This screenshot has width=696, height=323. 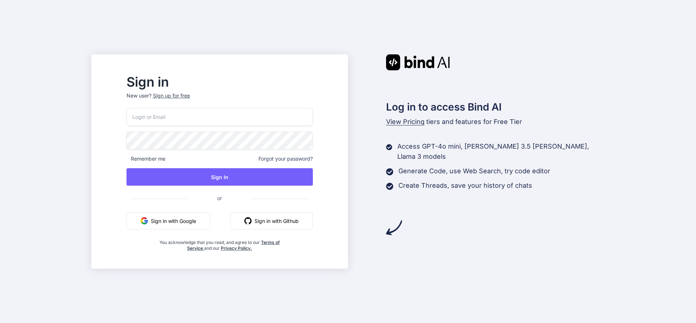 What do you see at coordinates (220, 82) in the screenshot?
I see `h2: Sign in` at bounding box center [220, 82].